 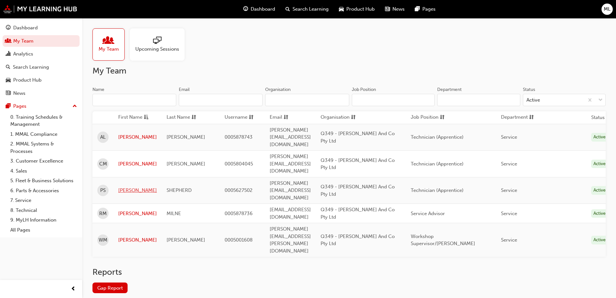 I want to click on a: All Pages, so click(x=43, y=230).